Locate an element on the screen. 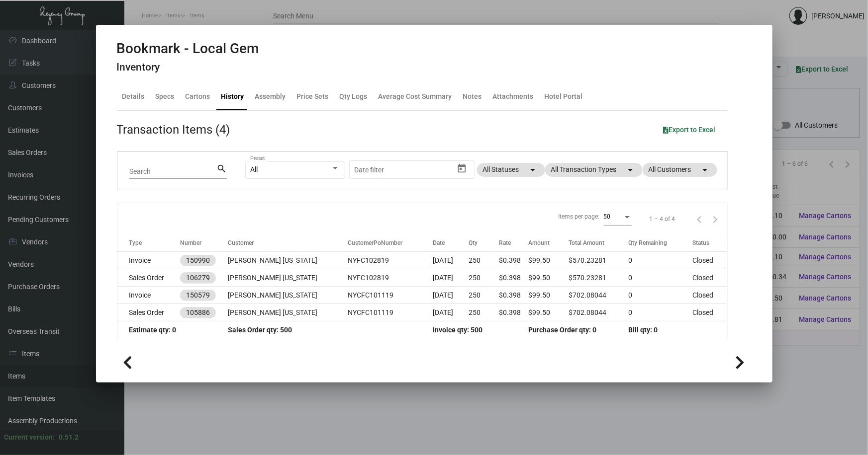  button: Open calendar is located at coordinates (461, 168).